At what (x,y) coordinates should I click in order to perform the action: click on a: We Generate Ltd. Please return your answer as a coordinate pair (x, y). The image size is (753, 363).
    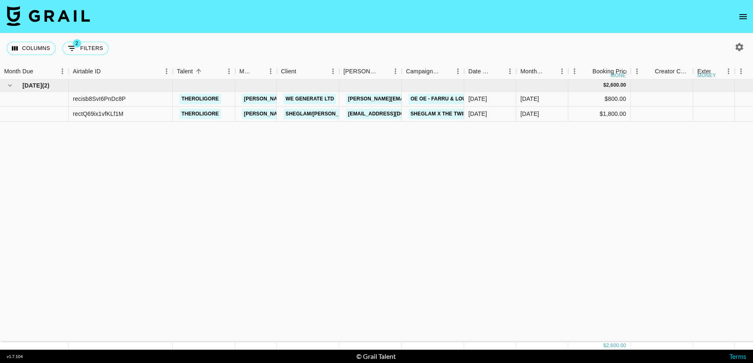
    Looking at the image, I should click on (310, 99).